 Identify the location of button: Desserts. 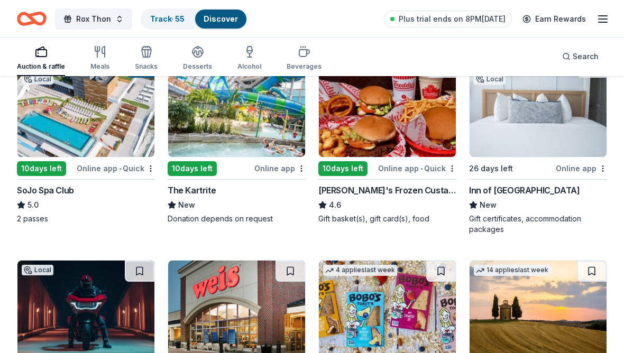
(197, 59).